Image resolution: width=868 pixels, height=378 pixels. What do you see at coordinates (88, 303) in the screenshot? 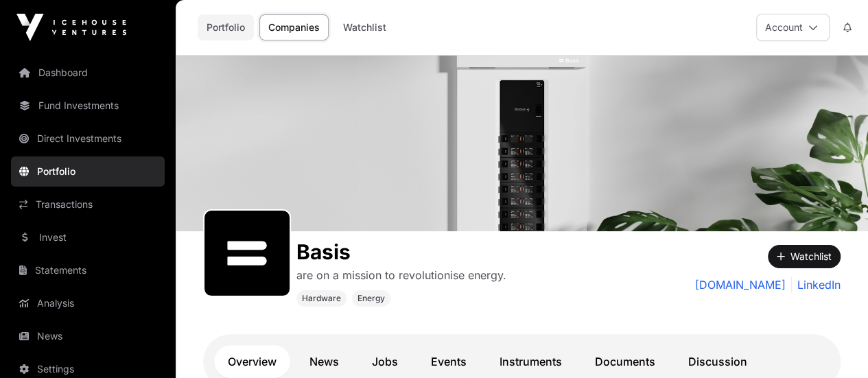
I see `a: Analysis` at bounding box center [88, 303].